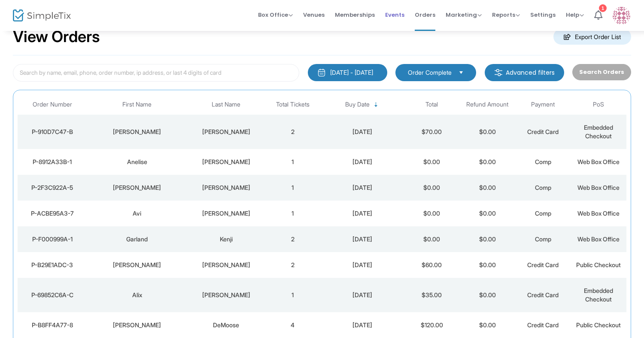  Describe the element at coordinates (461, 72) in the screenshot. I see `button: Select` at that location.